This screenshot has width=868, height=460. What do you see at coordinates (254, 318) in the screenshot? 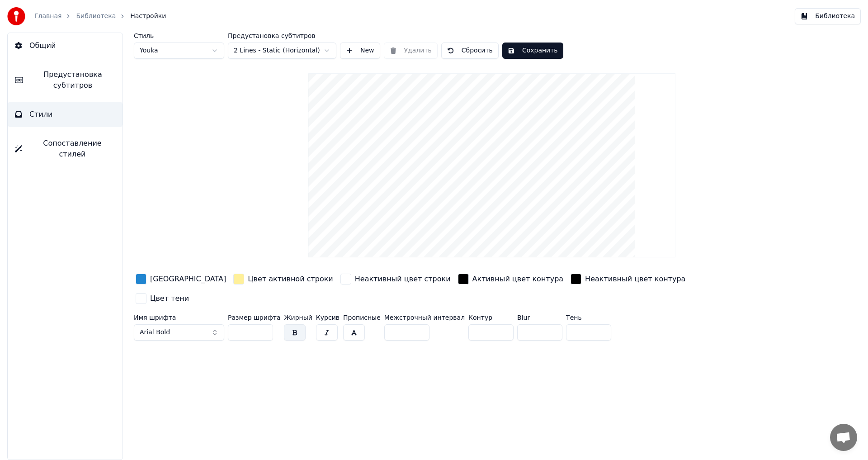
I see `label: Размер шрифта` at bounding box center [254, 318].